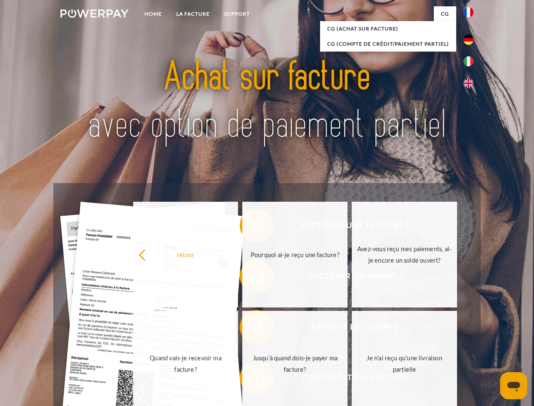 This screenshot has height=406, width=534. I want to click on img: logo-powerpay-white.svg, so click(94, 14).